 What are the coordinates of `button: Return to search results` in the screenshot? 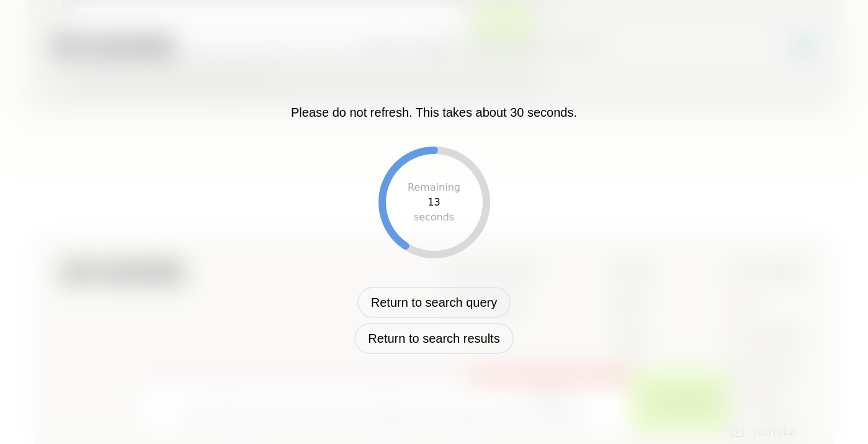 It's located at (434, 339).